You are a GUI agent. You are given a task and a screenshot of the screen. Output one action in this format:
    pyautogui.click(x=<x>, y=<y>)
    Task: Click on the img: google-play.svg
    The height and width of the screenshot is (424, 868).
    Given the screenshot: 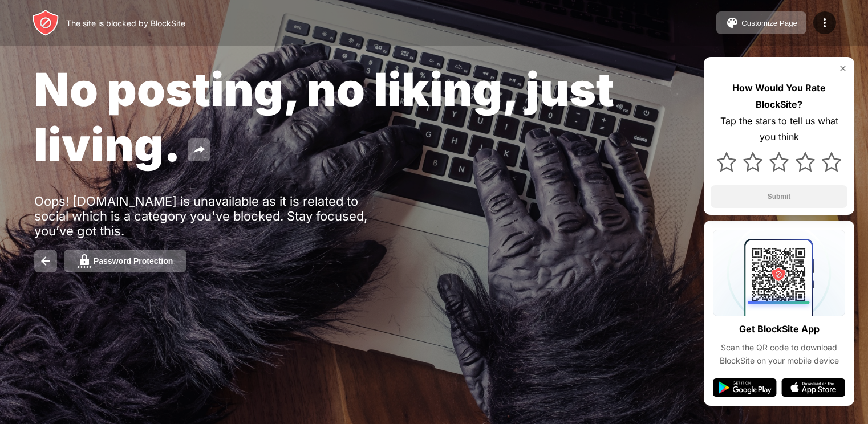 What is the action you would take?
    pyautogui.click(x=744, y=388)
    